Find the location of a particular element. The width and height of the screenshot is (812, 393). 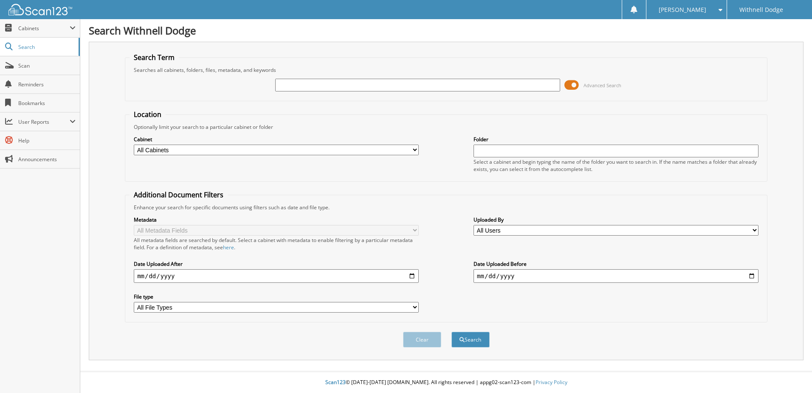

button: Search is located at coordinates (471, 339).